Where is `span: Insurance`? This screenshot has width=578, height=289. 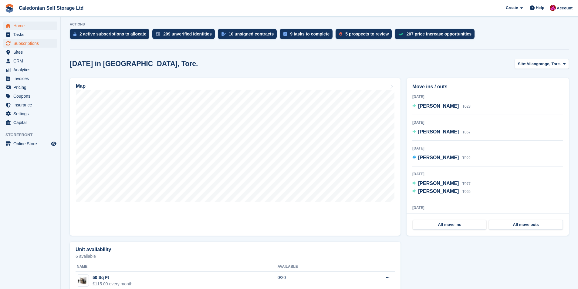 span: Insurance is located at coordinates (32, 105).